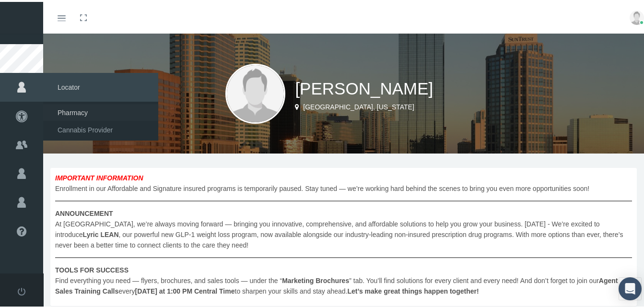 Image resolution: width=644 pixels, height=308 pixels. What do you see at coordinates (630, 287) in the screenshot?
I see `div: Open Intercom Messenger` at bounding box center [630, 287].